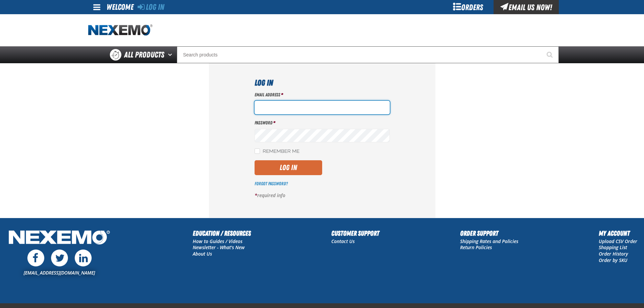 The width and height of the screenshot is (644, 308). What do you see at coordinates (476, 247) in the screenshot?
I see `a: Return Policies` at bounding box center [476, 247].